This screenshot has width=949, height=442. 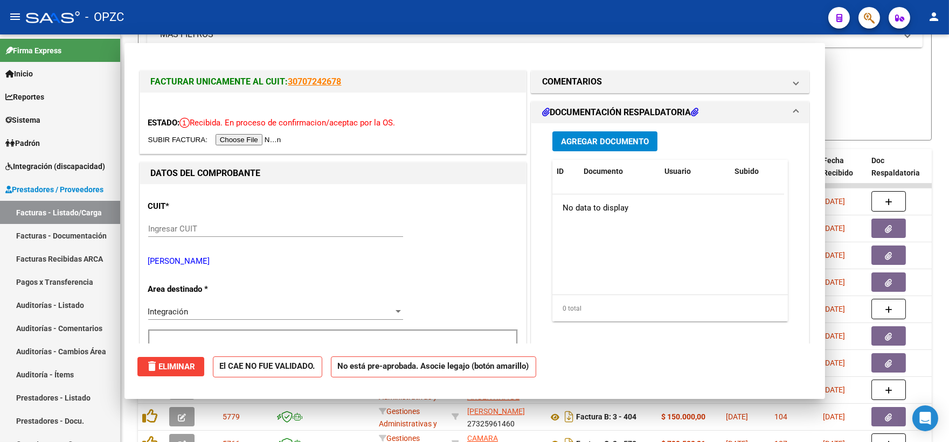 I want to click on span: Integración (discapacidad), so click(x=55, y=166).